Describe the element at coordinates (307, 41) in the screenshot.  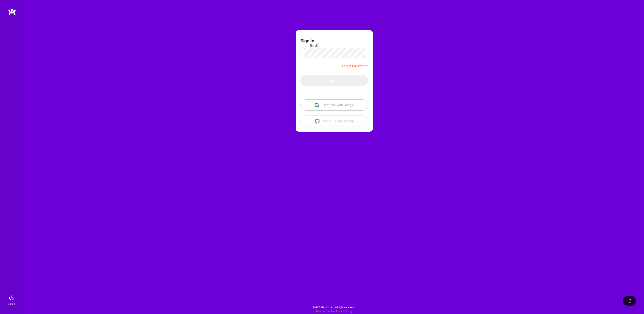
I see `h3: Sign In` at that location.